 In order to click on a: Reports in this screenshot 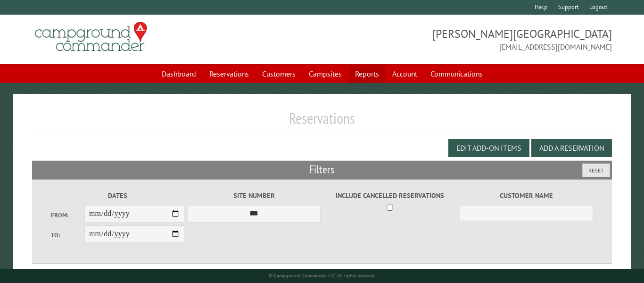, I will do `click(367, 73)`.